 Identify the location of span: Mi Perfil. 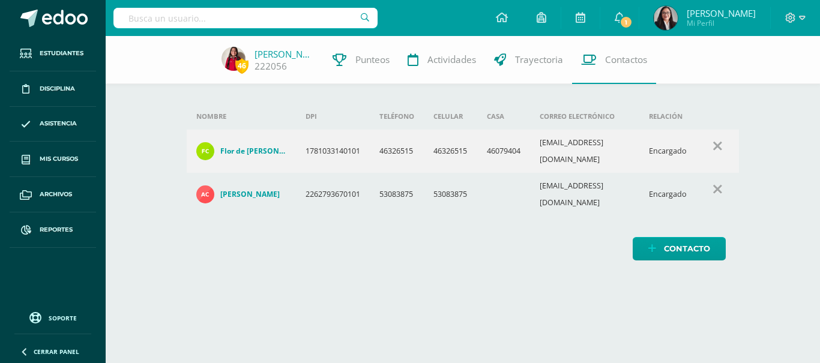
(721, 23).